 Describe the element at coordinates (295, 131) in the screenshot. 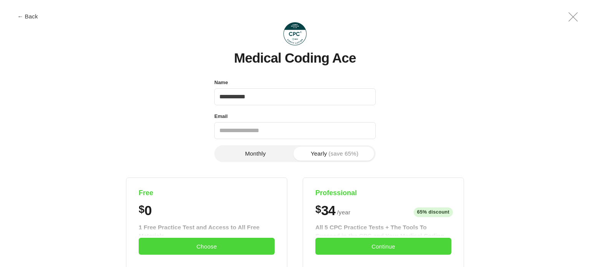

I see `input: Email` at that location.